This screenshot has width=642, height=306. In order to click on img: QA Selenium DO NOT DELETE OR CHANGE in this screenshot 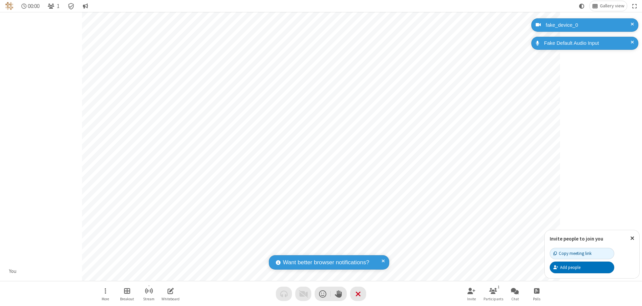, I will do `click(9, 6)`.